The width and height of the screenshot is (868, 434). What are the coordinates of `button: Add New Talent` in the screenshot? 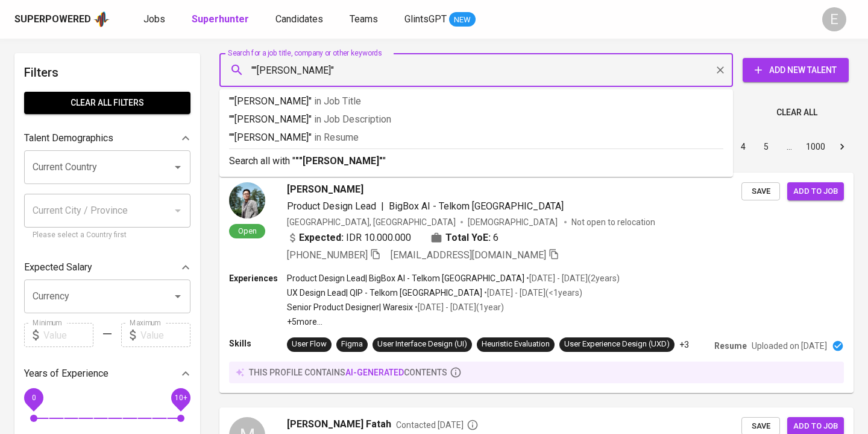 It's located at (796, 70).